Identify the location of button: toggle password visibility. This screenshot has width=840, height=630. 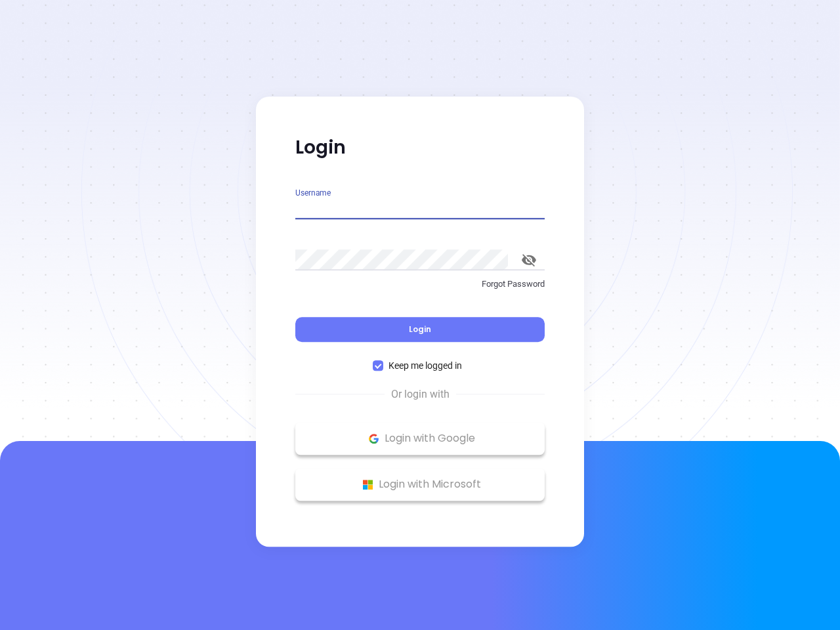
(528, 260).